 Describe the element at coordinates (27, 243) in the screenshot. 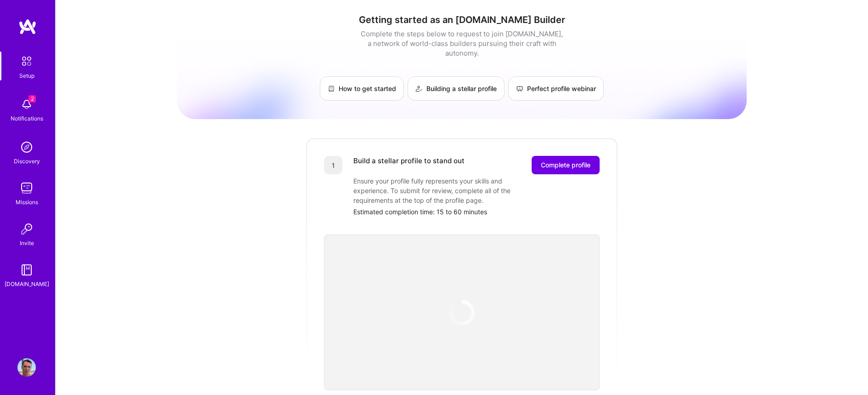

I see `div: Invite` at that location.